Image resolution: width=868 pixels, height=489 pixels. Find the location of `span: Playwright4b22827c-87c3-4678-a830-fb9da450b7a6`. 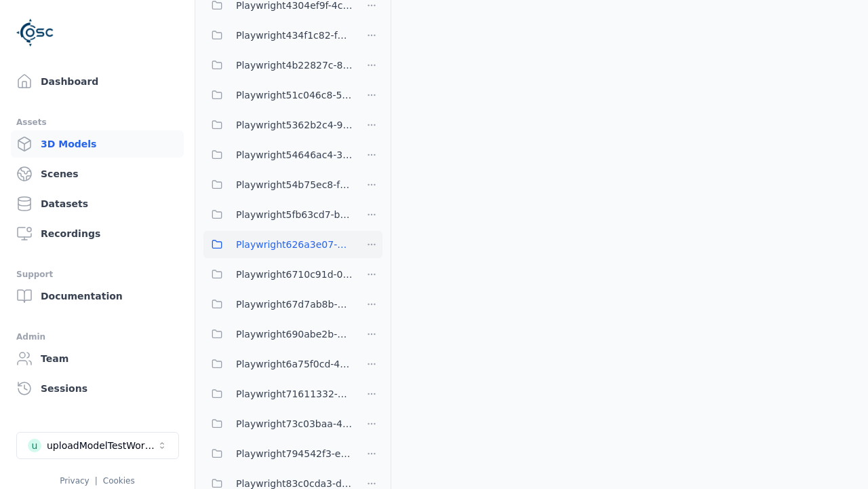

span: Playwright4b22827c-87c3-4678-a830-fb9da450b7a6 is located at coordinates (294, 65).